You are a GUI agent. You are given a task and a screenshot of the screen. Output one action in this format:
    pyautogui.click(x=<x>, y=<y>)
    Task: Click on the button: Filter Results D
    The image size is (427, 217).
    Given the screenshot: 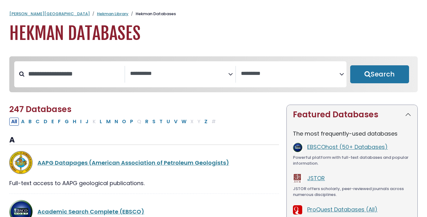 What is the action you would take?
    pyautogui.click(x=46, y=122)
    